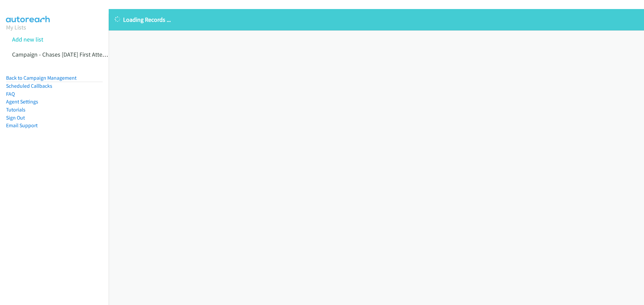 This screenshot has width=644, height=305. What do you see at coordinates (16, 118) in the screenshot?
I see `a: Sign Out` at bounding box center [16, 118].